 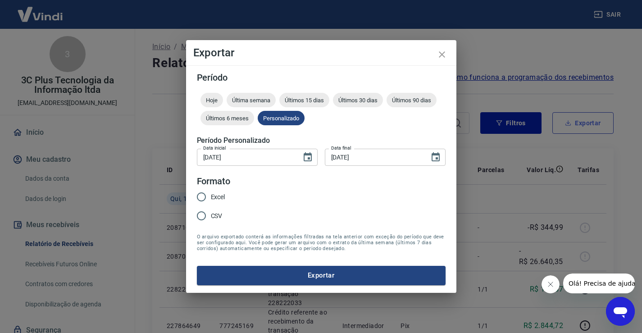 What do you see at coordinates (281, 118) in the screenshot?
I see `span: Personalizado` at bounding box center [281, 118].